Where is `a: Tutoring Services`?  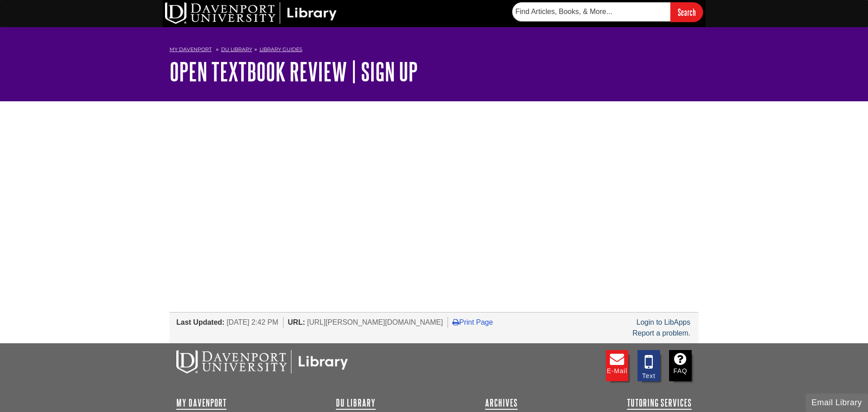
a: Tutoring Services is located at coordinates (660, 403).